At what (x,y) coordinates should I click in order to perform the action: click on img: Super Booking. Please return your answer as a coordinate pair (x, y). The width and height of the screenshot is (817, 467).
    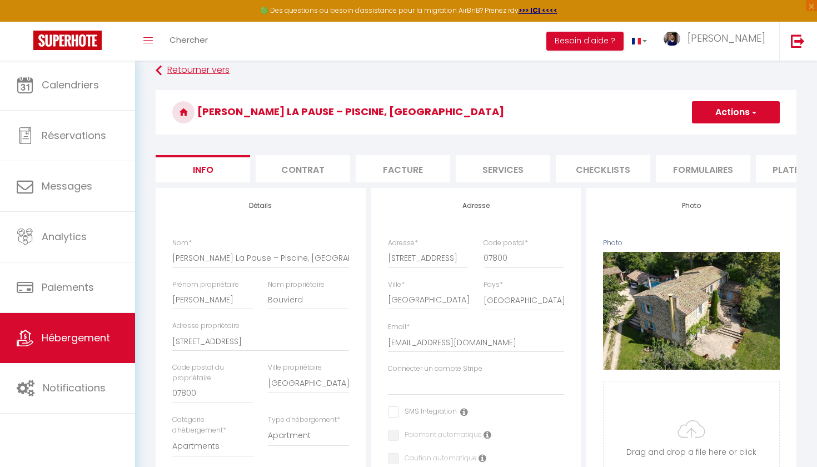
    Looking at the image, I should click on (67, 40).